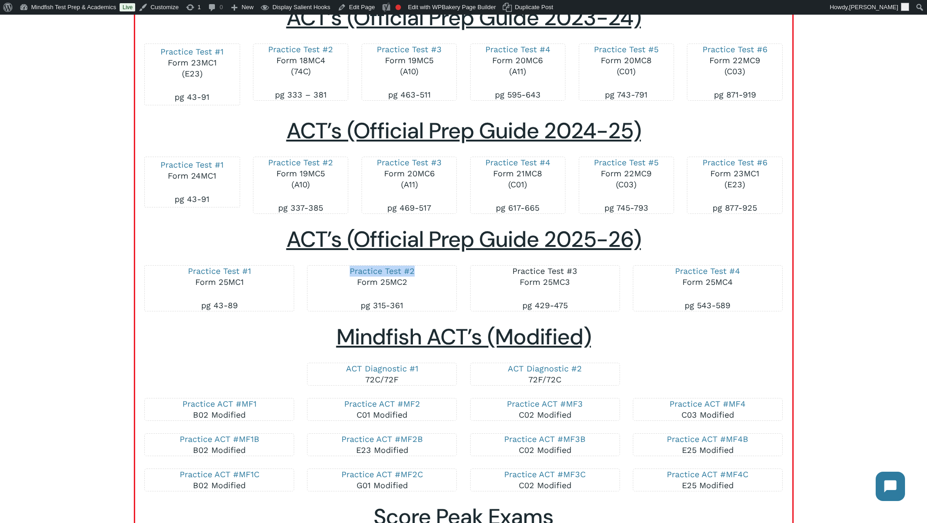  What do you see at coordinates (518, 180) in the screenshot?
I see `p: Form 21MC8 (C01)` at bounding box center [518, 180].